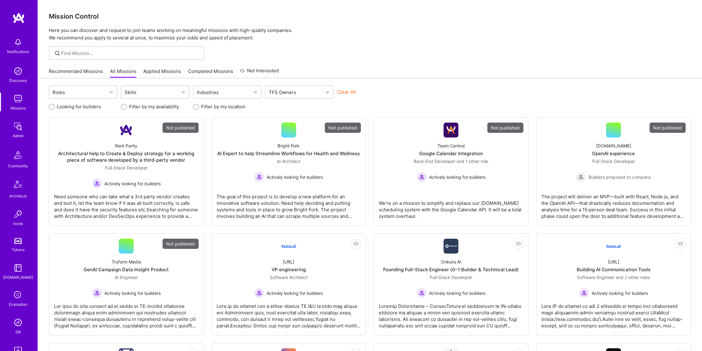 The image size is (702, 351). What do you see at coordinates (18, 295) in the screenshot?
I see `i: icon SelectionTeam` at bounding box center [18, 295].